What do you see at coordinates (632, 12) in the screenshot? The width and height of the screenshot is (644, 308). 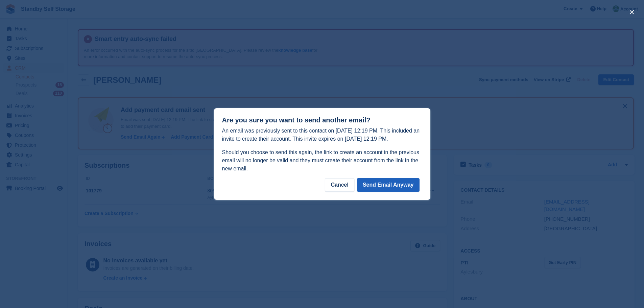 I see `button: close` at bounding box center [632, 12].